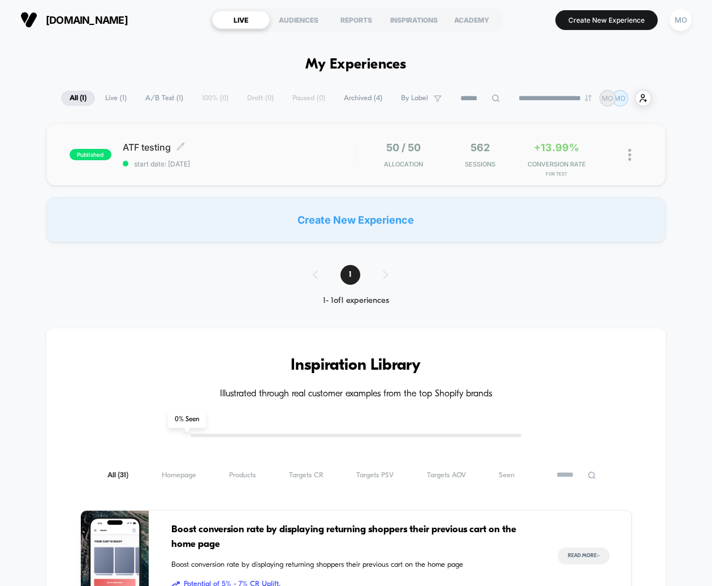 This screenshot has width=712, height=586. Describe the element at coordinates (356, 366) in the screenshot. I see `h3: Inspiration Library` at that location.